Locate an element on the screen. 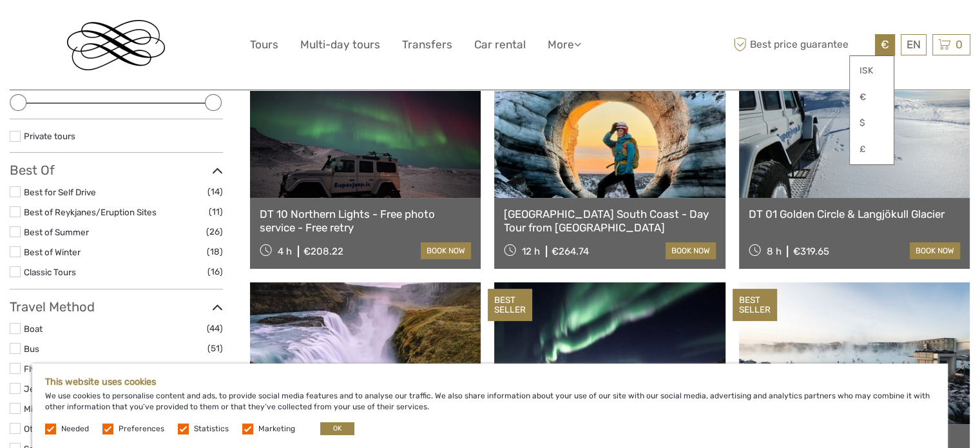  a: Boat is located at coordinates (33, 329).